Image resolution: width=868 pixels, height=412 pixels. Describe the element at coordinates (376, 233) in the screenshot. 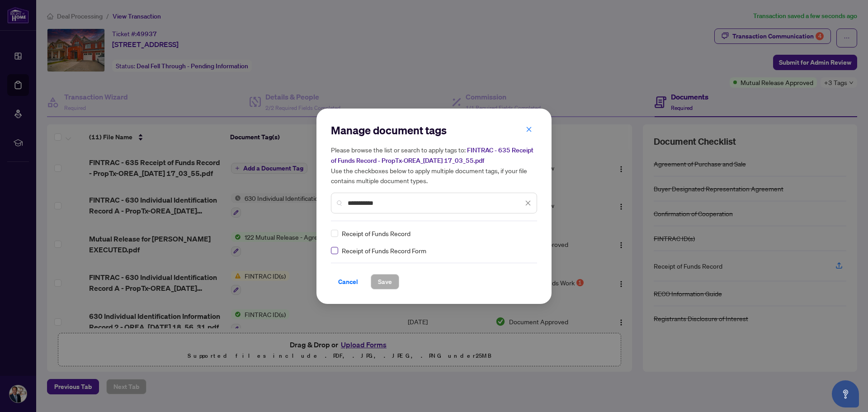

I see `span: Receipt of Funds Record` at that location.